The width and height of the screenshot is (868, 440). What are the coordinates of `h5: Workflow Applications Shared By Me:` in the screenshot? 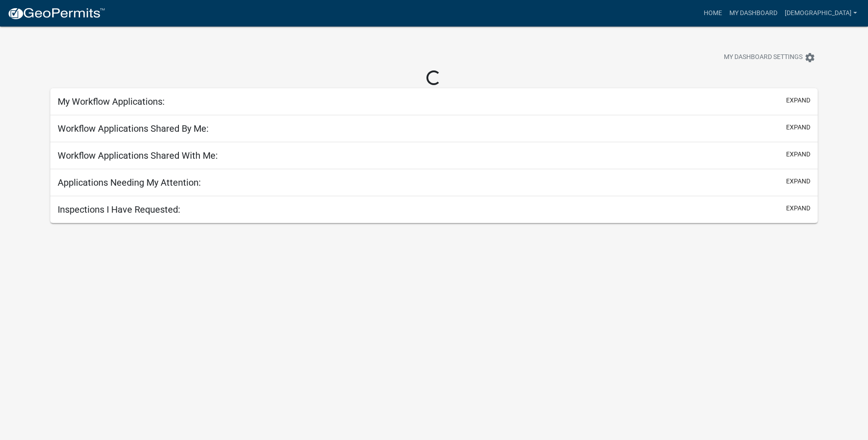 It's located at (133, 129).